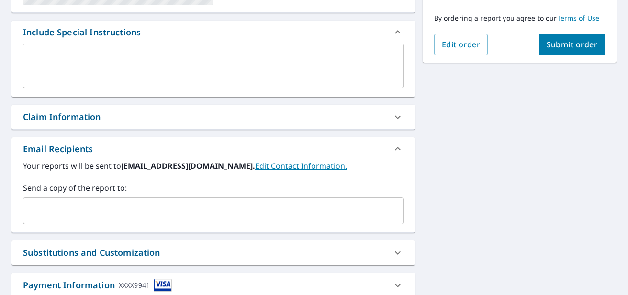 The image size is (628, 295). Describe the element at coordinates (301, 166) in the screenshot. I see `a: EditContactInfo` at that location.